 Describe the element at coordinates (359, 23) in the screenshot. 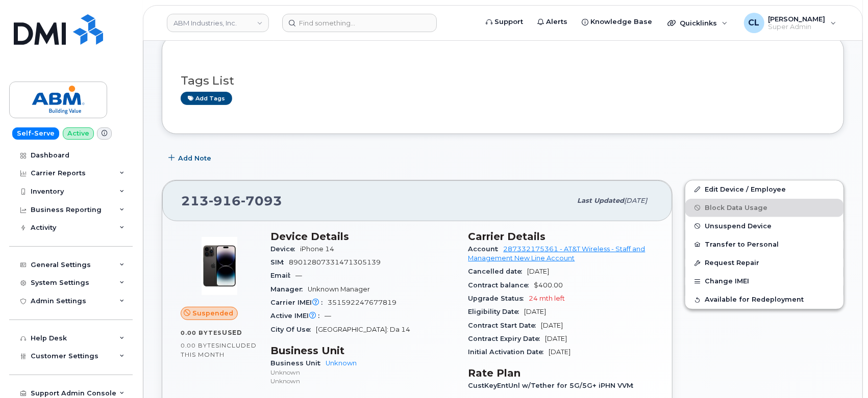

I see `input: Find something...` at that location.